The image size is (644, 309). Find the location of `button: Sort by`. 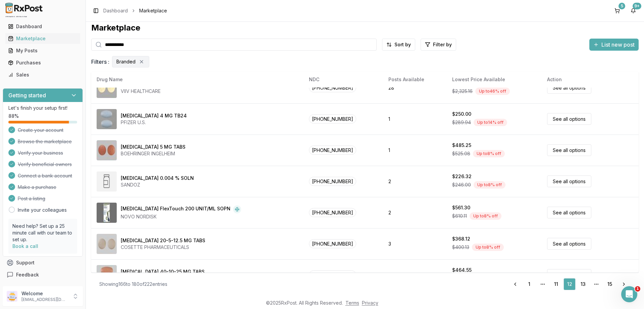

button: Sort by is located at coordinates (398, 45).